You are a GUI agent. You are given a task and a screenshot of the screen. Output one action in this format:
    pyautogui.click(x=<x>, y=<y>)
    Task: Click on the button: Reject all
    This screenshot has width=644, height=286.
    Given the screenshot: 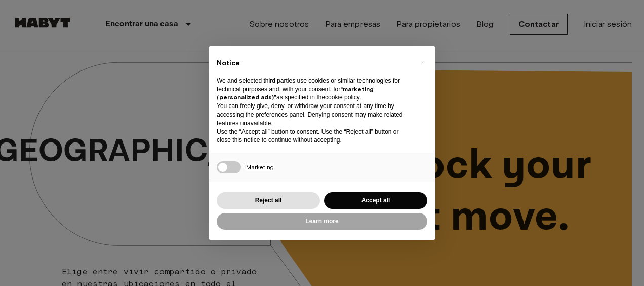 What is the action you would take?
    pyautogui.click(x=268, y=201)
    